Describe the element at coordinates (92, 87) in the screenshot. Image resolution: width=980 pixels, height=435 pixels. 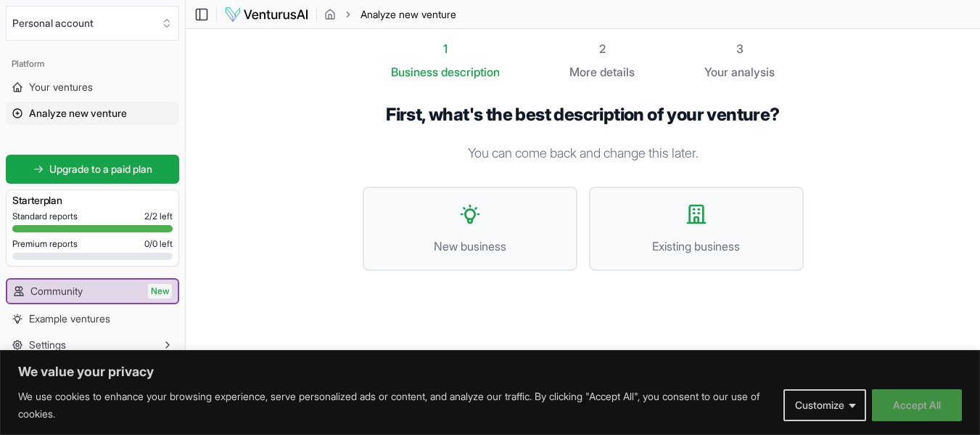
I see `a: Your ventures` at that location.